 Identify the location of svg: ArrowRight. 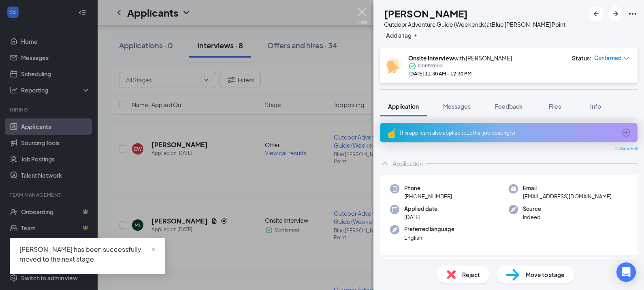
(616, 14).